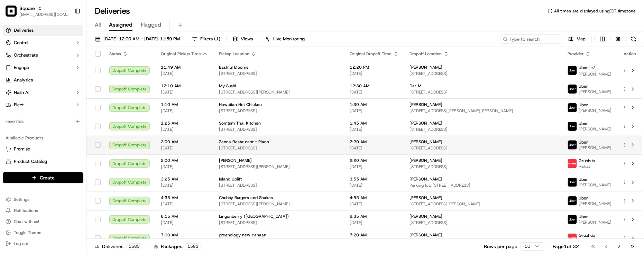 The height and width of the screenshot is (254, 644). Describe the element at coordinates (151, 25) in the screenshot. I see `span: Flagged` at that location.